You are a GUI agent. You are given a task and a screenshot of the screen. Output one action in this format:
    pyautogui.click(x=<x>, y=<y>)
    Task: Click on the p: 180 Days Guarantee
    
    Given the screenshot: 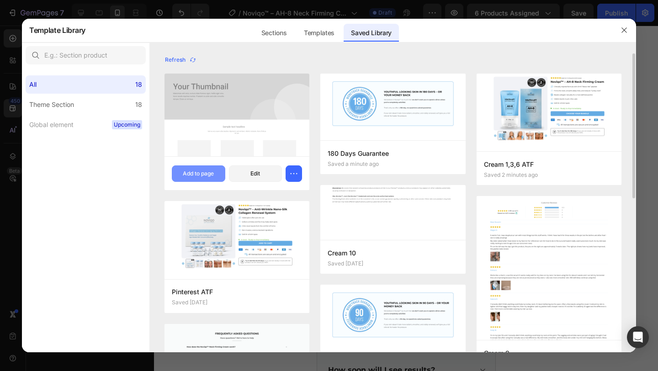 What is the action you would take?
    pyautogui.click(x=393, y=154)
    